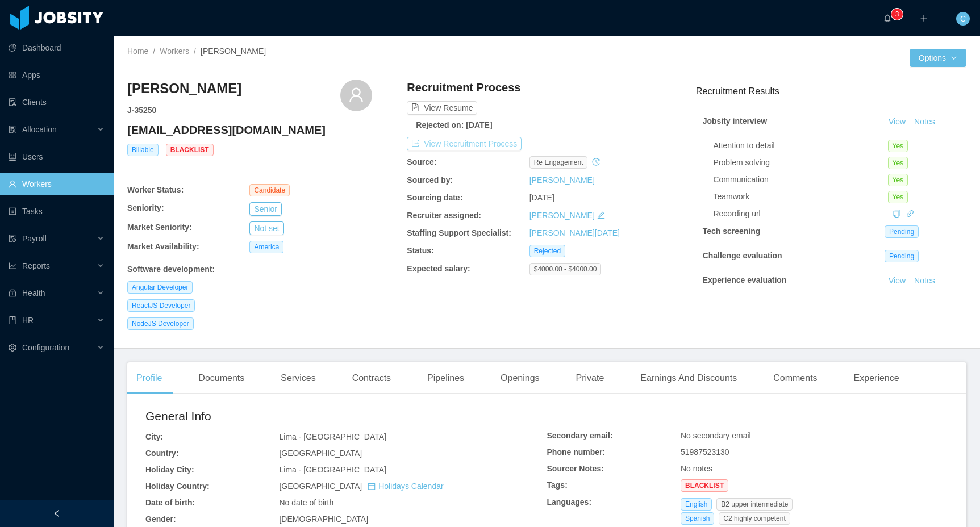  What do you see at coordinates (444, 215) in the screenshot?
I see `b: Recruiter assigned:` at bounding box center [444, 215].